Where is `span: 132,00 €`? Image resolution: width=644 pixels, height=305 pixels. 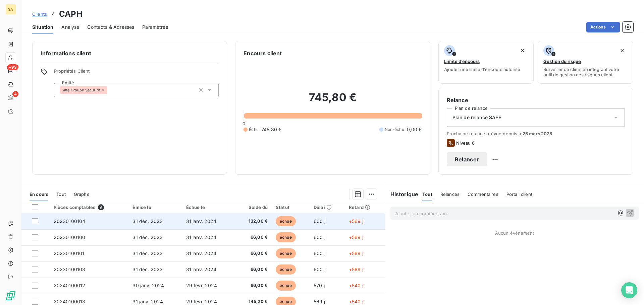
span: 132,00 € is located at coordinates (253, 222).